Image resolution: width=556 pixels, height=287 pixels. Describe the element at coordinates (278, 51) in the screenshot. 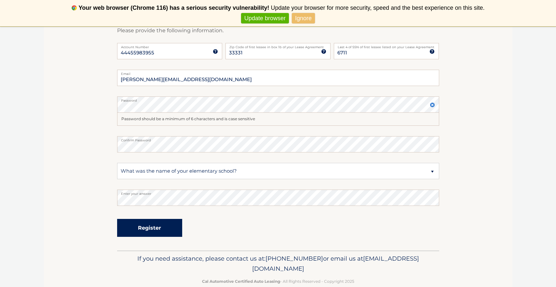

I see `input: Zip Code` at that location.